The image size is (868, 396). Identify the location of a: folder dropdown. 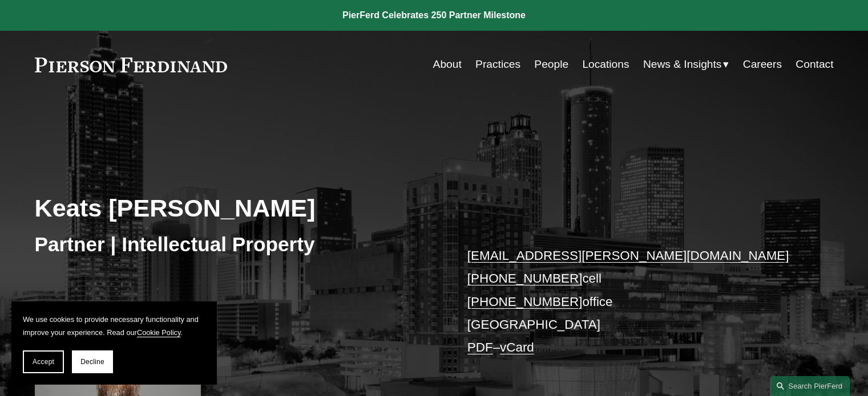
(686, 65).